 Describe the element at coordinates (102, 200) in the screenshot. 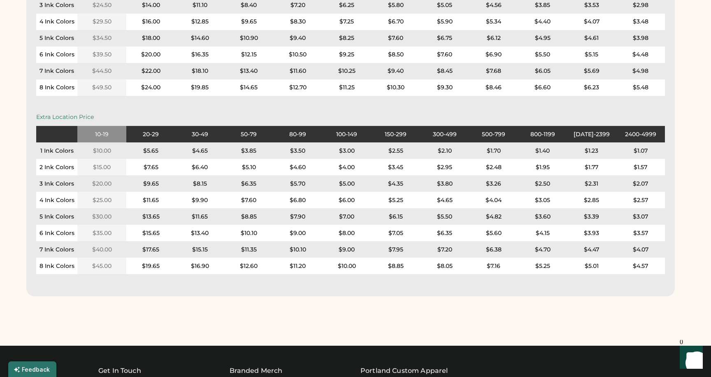

I see `div: $25.00` at that location.